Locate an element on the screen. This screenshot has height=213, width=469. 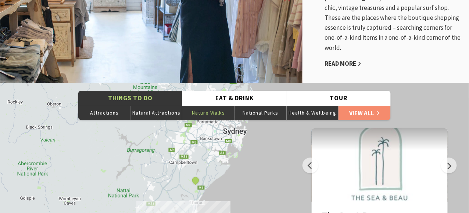
button: Next is located at coordinates (449, 166).